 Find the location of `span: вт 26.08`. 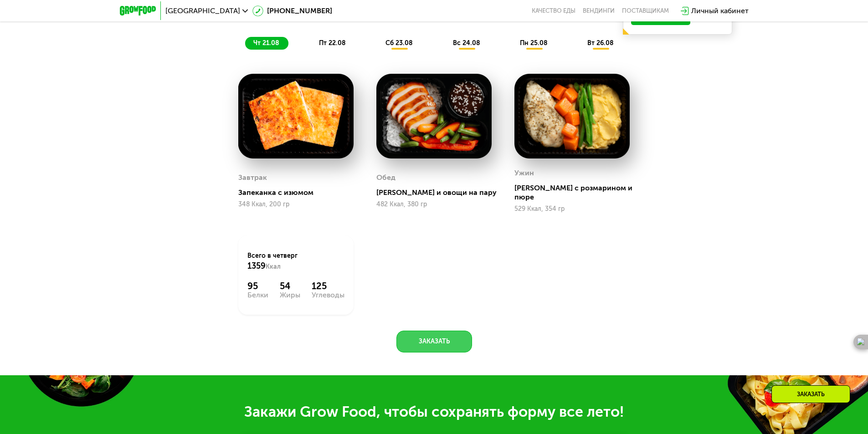

span: вт 26.08 is located at coordinates (601, 43).